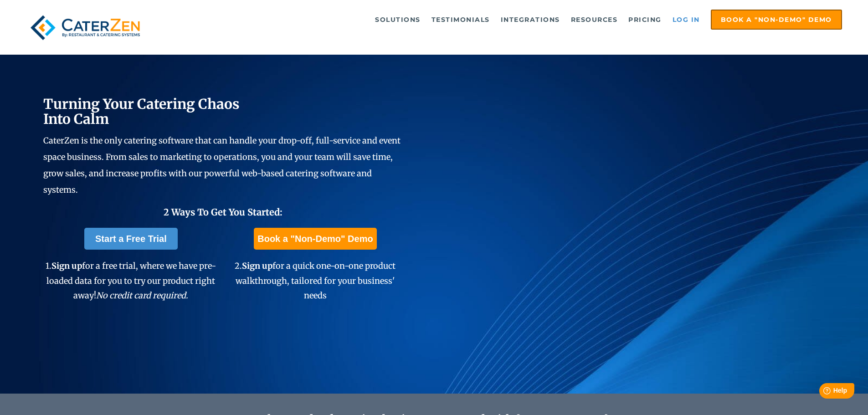 The image size is (868, 415). What do you see at coordinates (504, 19) in the screenshot?
I see `div: Navigation Menu` at bounding box center [504, 19].